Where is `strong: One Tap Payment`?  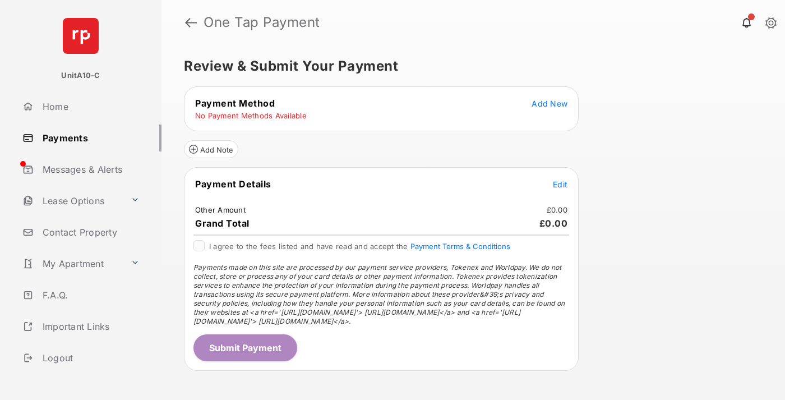
strong: One Tap Payment is located at coordinates (262, 22).